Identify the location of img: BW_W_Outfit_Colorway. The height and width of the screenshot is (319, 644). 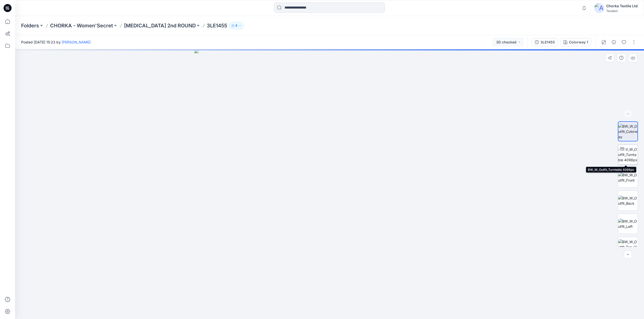
(628, 131).